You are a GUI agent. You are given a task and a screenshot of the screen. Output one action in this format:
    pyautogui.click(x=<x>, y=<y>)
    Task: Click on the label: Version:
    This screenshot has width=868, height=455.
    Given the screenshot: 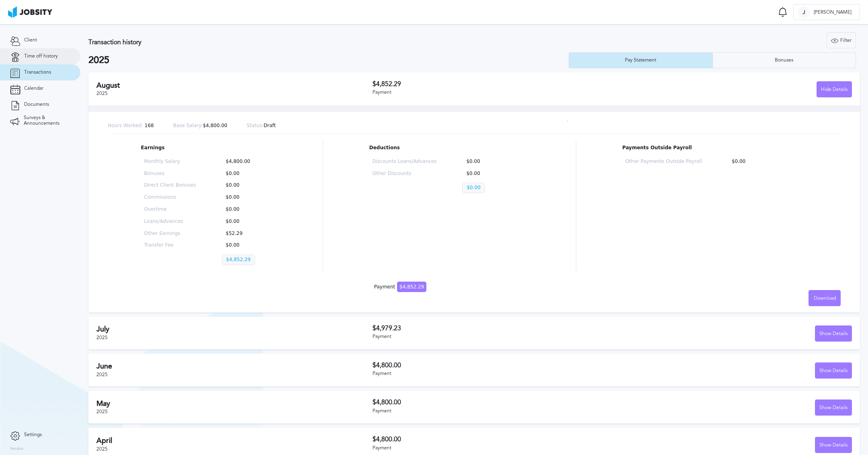 What is the action you would take?
    pyautogui.click(x=18, y=449)
    